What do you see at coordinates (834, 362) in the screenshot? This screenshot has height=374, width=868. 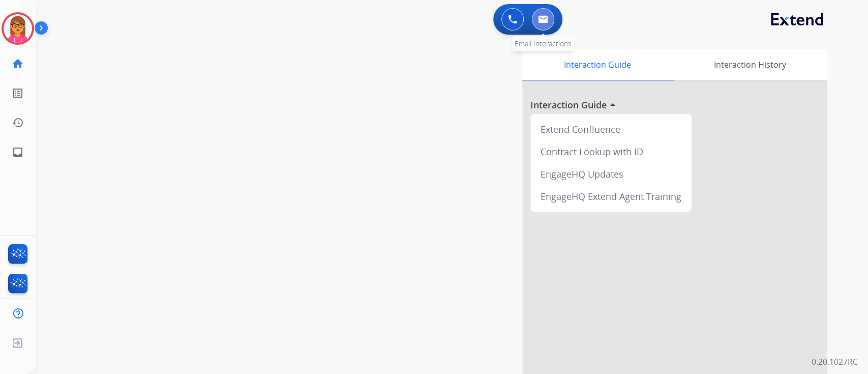 I see `p: 0.20.1027RC` at bounding box center [834, 362].